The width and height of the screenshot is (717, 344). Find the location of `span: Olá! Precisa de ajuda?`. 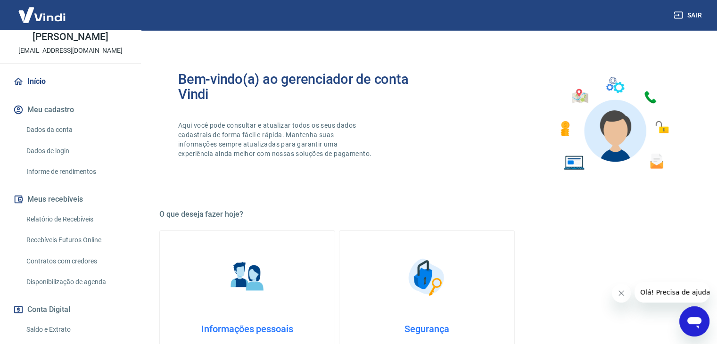

span: Olá! Precisa de ajuda? is located at coordinates (42, 10).